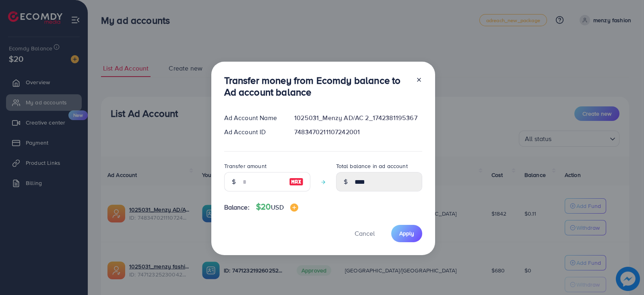 The image size is (644, 295). What do you see at coordinates (253, 118) in the screenshot?
I see `div: Ad Account Name` at bounding box center [253, 118].